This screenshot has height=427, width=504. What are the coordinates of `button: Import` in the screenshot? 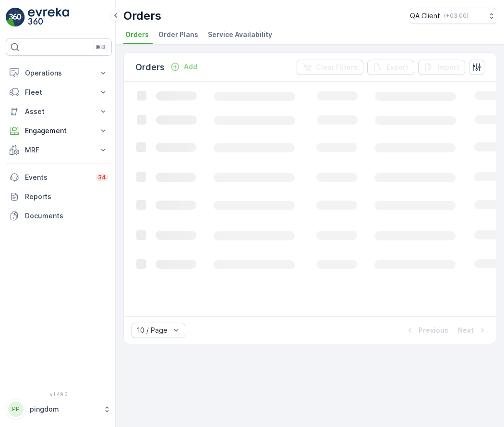 It's located at (442, 68).